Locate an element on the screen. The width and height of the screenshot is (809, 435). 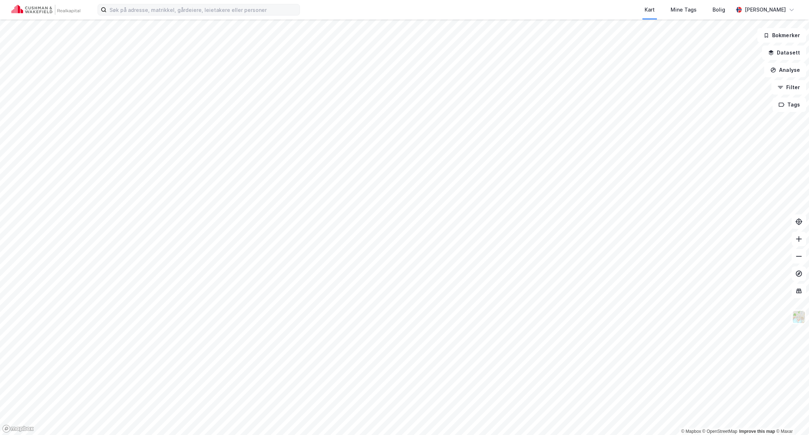
a: OpenStreetMap is located at coordinates (720, 432).